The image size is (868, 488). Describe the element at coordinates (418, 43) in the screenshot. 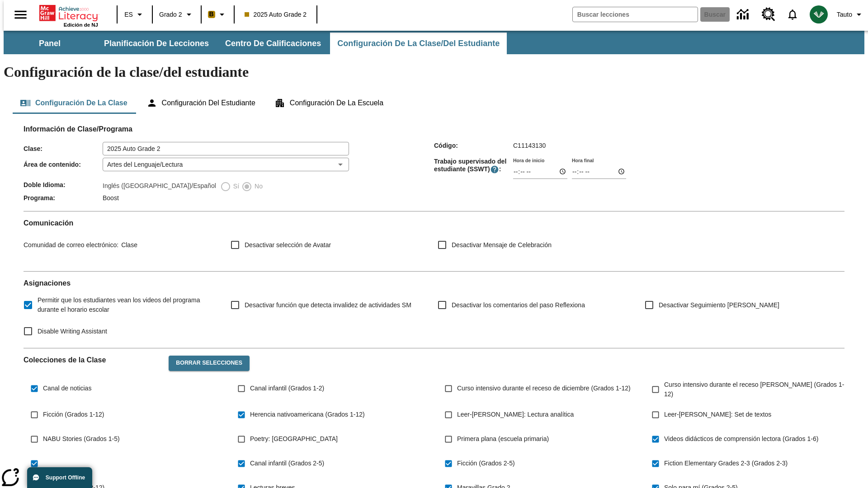

I see `button: Configuración de la clase/del estudiante` at that location.